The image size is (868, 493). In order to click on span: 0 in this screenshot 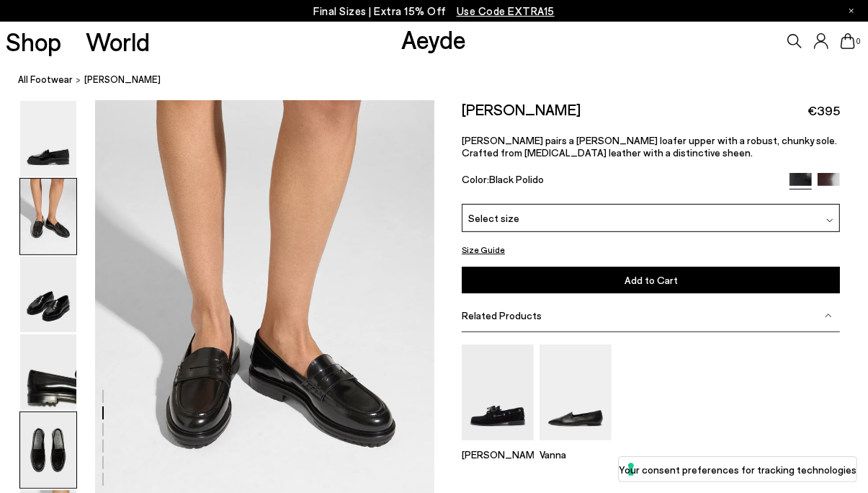, I will do `click(858, 41)`.